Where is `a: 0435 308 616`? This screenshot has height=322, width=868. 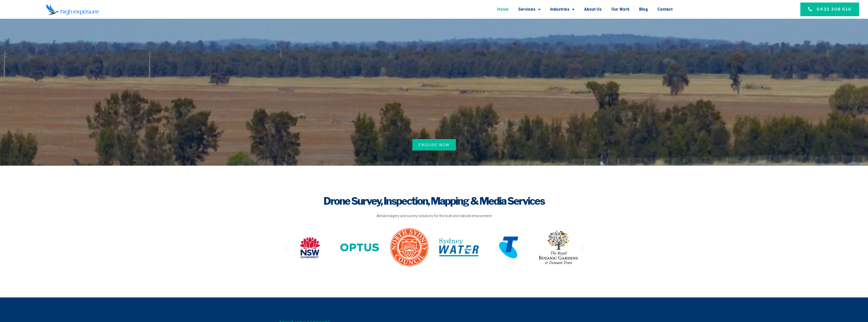 a: 0435 308 616 is located at coordinates (830, 9).